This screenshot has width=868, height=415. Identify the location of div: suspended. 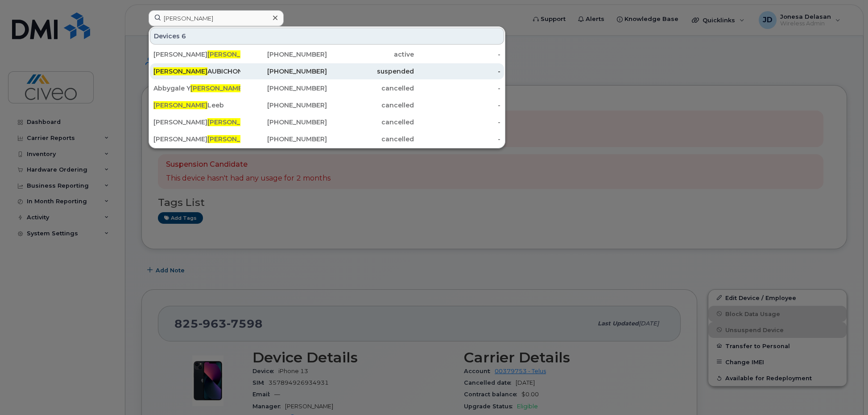
(370, 71).